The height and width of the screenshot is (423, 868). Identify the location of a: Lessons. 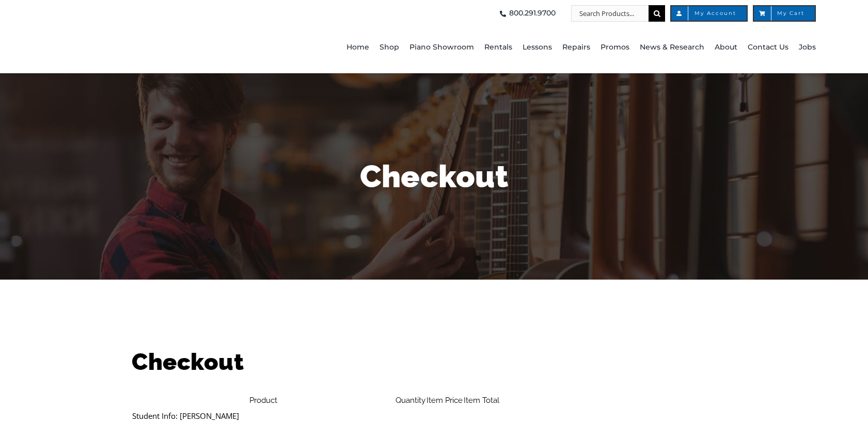
(537, 47).